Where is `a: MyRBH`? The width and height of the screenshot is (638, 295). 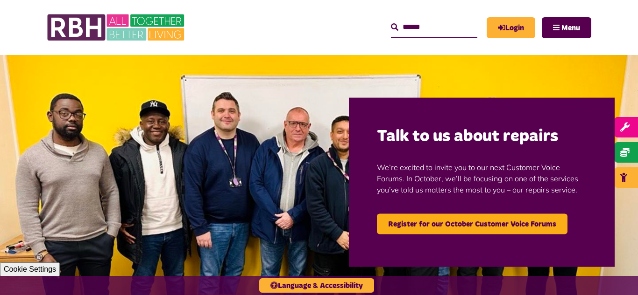 a: MyRBH is located at coordinates (511, 28).